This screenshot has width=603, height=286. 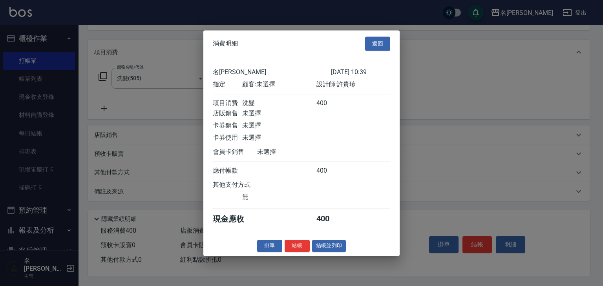 What do you see at coordinates (227, 103) in the screenshot?
I see `div: 項目消費` at bounding box center [227, 103].